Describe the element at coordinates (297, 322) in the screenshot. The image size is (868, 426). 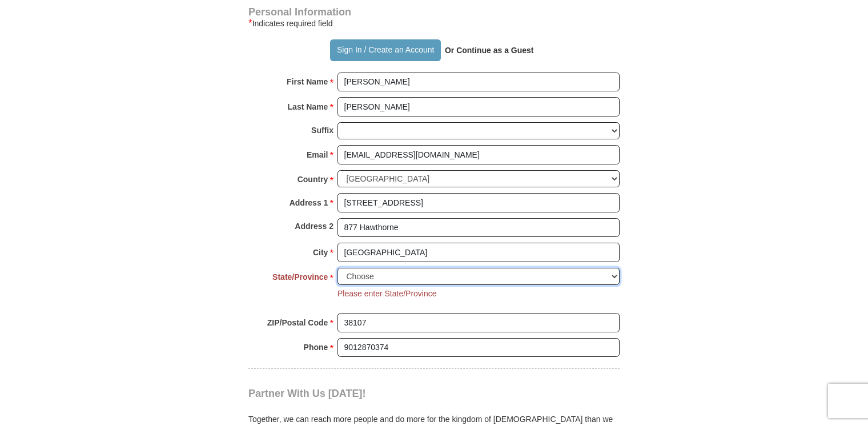
I see `strong: ZIP/Postal Code` at that location.